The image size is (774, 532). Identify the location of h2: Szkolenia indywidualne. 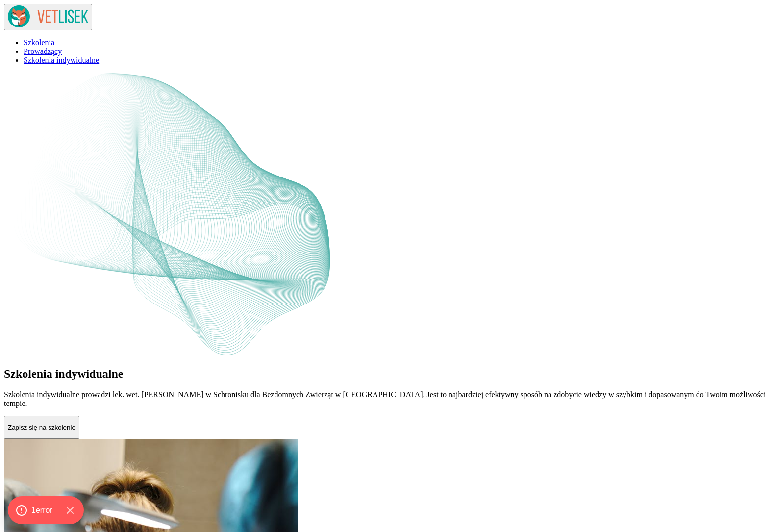
(387, 374).